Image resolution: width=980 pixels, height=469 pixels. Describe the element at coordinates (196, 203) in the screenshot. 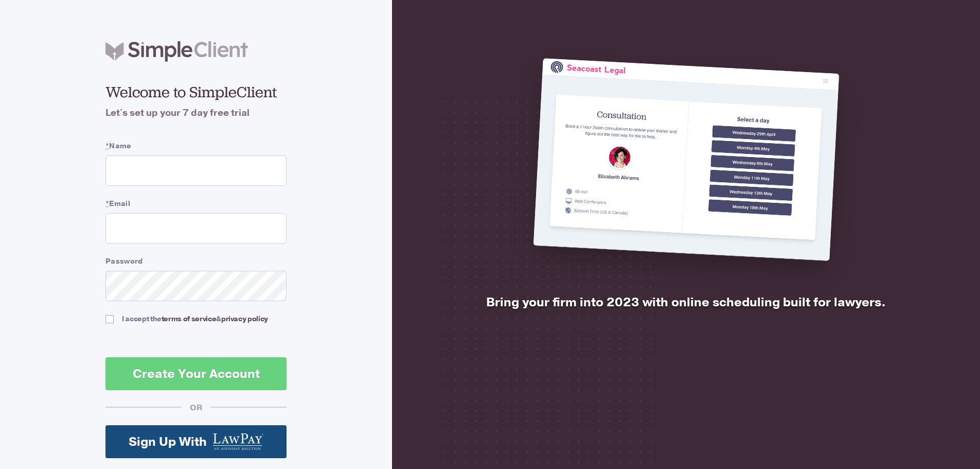

I see `label: Email` at that location.